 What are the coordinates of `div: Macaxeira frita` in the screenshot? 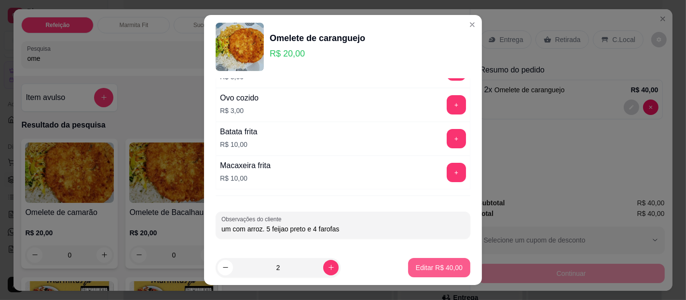 It's located at (245, 166).